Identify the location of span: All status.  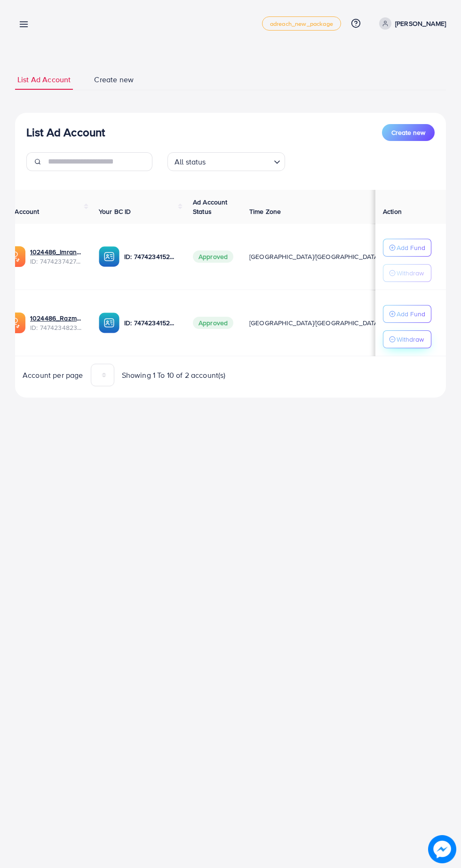
(190, 162).